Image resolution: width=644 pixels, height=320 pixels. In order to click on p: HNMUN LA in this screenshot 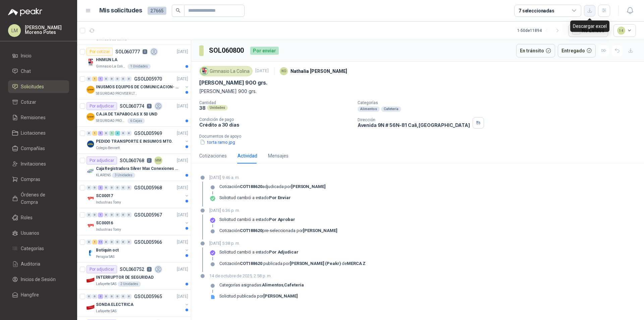, I will do `click(107, 59)`.